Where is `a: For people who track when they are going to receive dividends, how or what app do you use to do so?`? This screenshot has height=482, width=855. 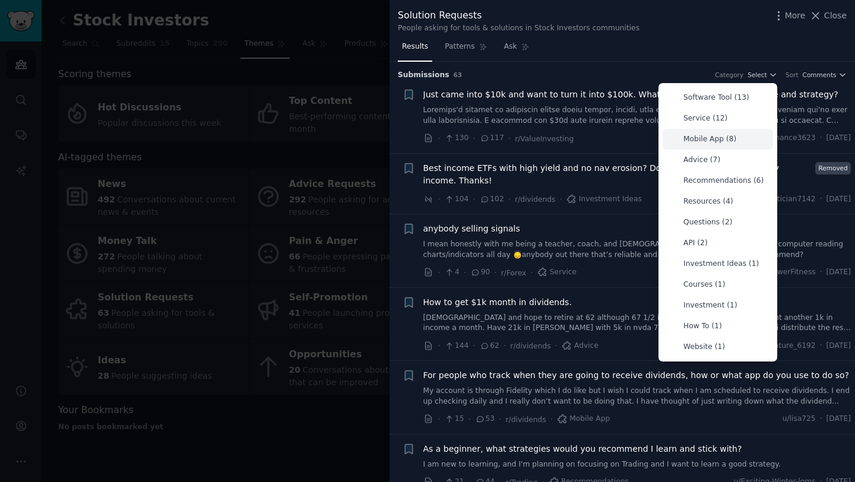
a: For people who track when they are going to receive dividends, how or what app do you use to do so? is located at coordinates (636, 375).